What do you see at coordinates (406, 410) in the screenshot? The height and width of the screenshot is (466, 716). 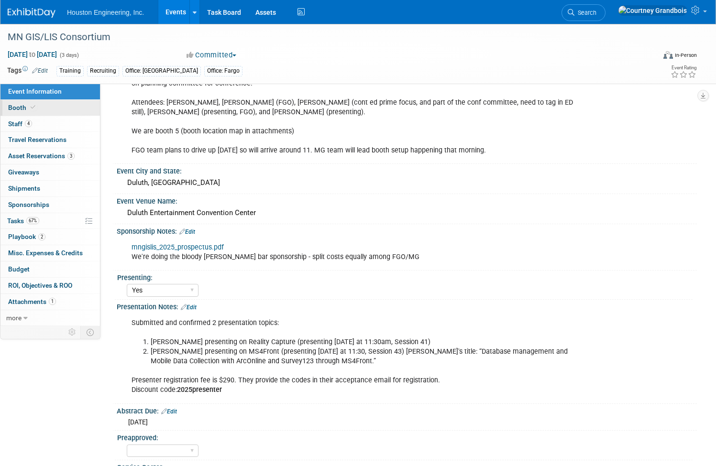 I see `div: Abstract Due:` at bounding box center [406, 410].